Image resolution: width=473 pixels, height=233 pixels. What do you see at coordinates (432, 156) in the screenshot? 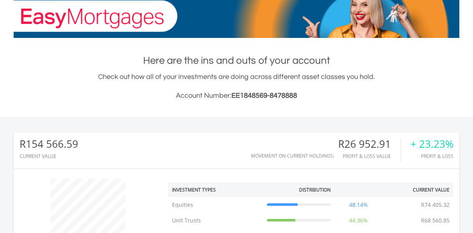
I see `div: Profit & Loss` at bounding box center [432, 156].